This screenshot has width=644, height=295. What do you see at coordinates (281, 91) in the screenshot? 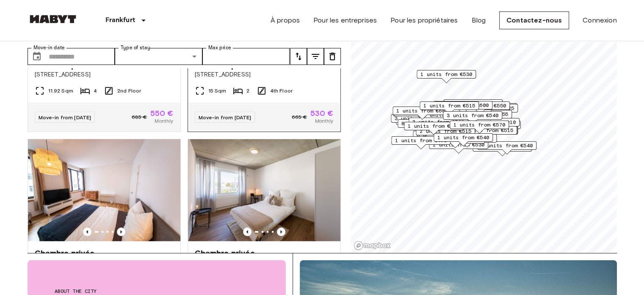
I see `span: 4th Floor` at bounding box center [281, 91].